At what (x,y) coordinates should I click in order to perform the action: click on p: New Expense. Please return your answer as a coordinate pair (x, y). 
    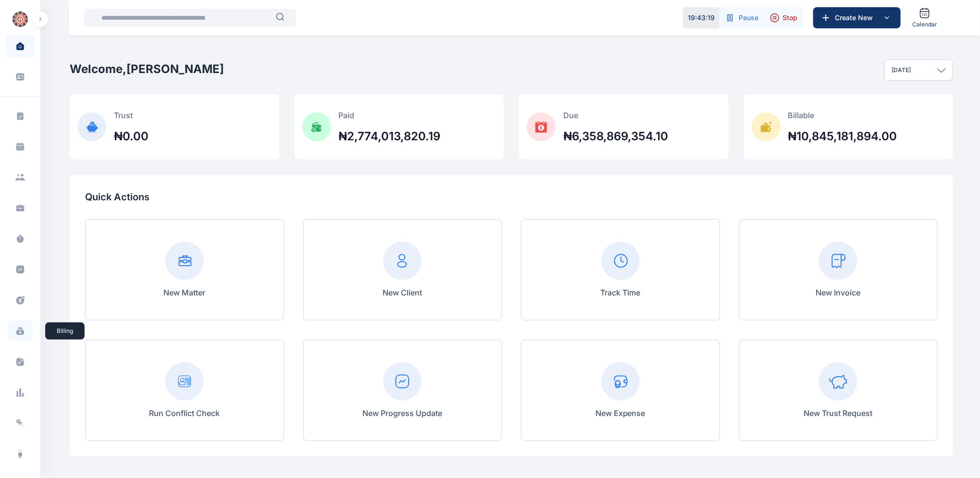
    Looking at the image, I should click on (620, 413).